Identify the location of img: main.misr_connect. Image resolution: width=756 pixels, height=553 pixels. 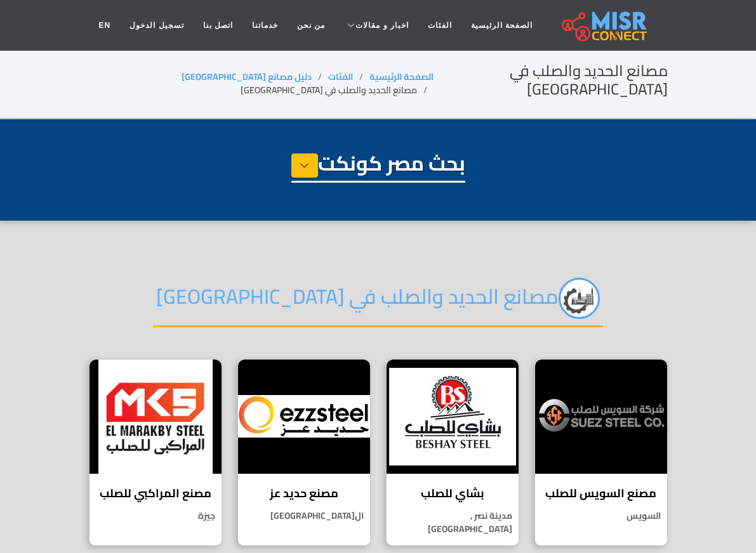
(604, 25).